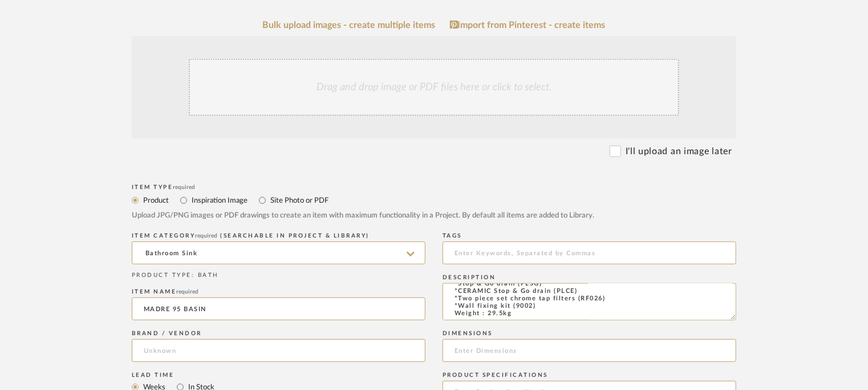 The width and height of the screenshot is (868, 390). What do you see at coordinates (278, 235) in the screenshot?
I see `div: ITEM CATEGORY` at bounding box center [278, 235].